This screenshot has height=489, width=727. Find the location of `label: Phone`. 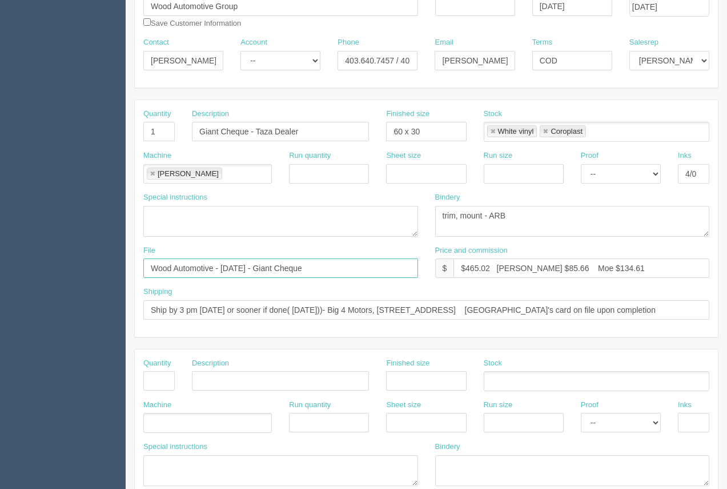

label: Phone is located at coordinates (349, 42).